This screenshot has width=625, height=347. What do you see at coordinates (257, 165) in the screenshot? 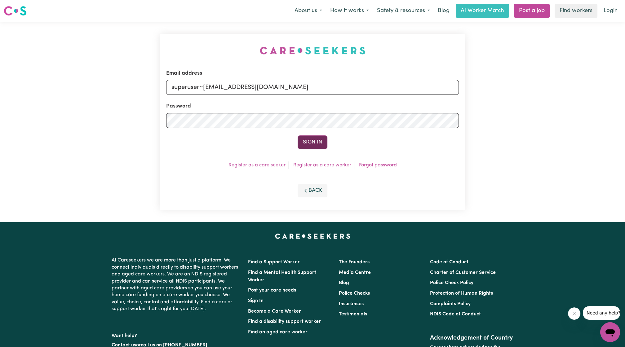
I see `a: Register as a care seeker` at bounding box center [257, 165].